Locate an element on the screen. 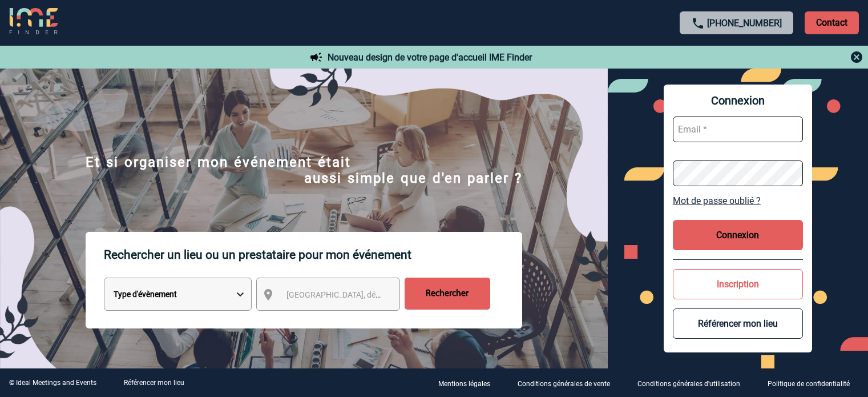 This screenshot has width=868, height=397. a: Mot de passe oublié ? is located at coordinates (738, 200).